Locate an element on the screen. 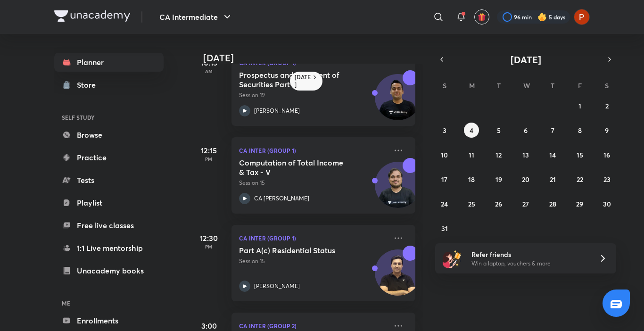 This screenshot has height=331, width=644. abbr: Saturday is located at coordinates (606, 85).